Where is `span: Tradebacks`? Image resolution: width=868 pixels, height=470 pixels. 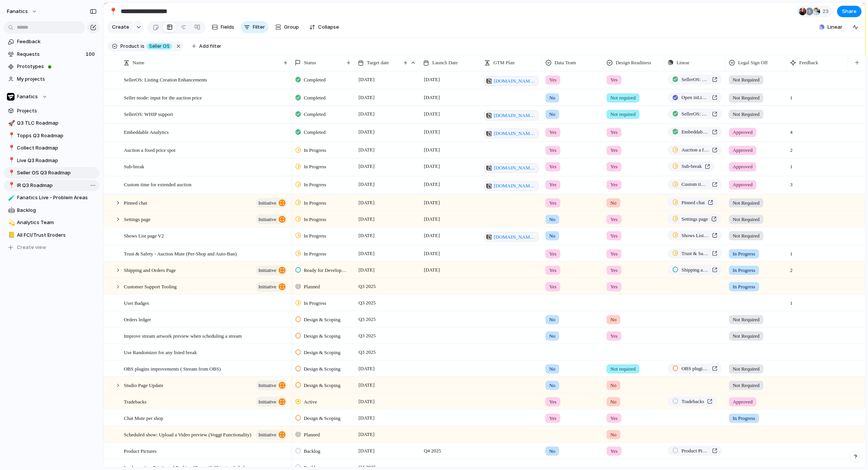 span: Tradebacks is located at coordinates (692, 401).